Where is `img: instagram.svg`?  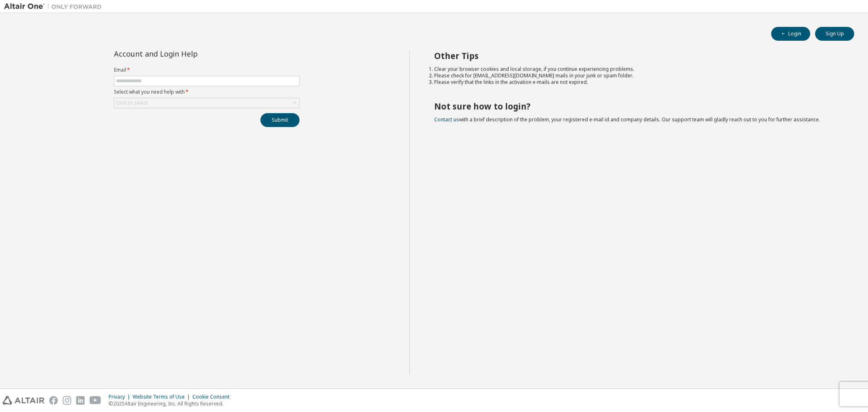 img: instagram.svg is located at coordinates (67, 401).